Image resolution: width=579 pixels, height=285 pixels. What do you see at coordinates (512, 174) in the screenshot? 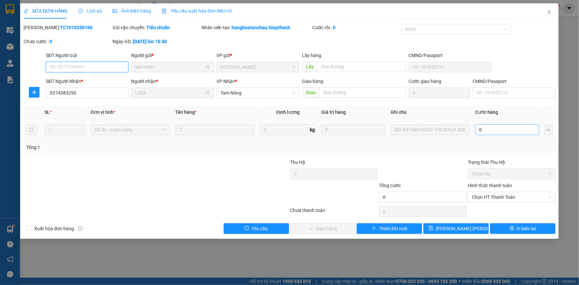
I see `span: Chưa thu` at bounding box center [512, 174].